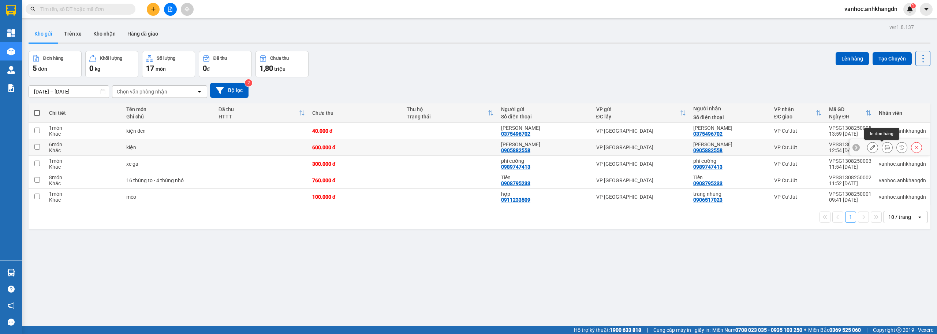  What do you see at coordinates (84, 144) in the screenshot?
I see `div: 6 món` at bounding box center [84, 144].